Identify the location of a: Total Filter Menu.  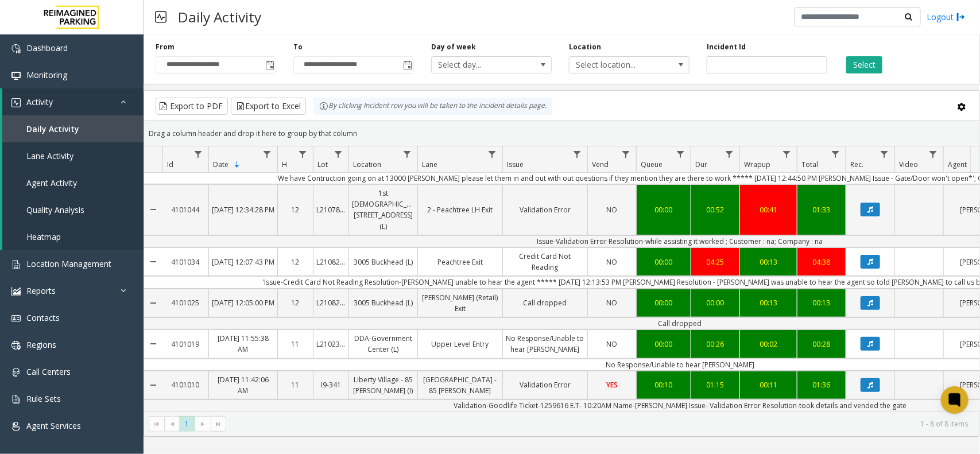
(836, 154).